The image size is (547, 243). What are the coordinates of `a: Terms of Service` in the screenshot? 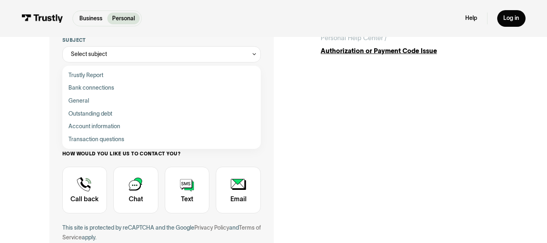 It's located at (162, 232).